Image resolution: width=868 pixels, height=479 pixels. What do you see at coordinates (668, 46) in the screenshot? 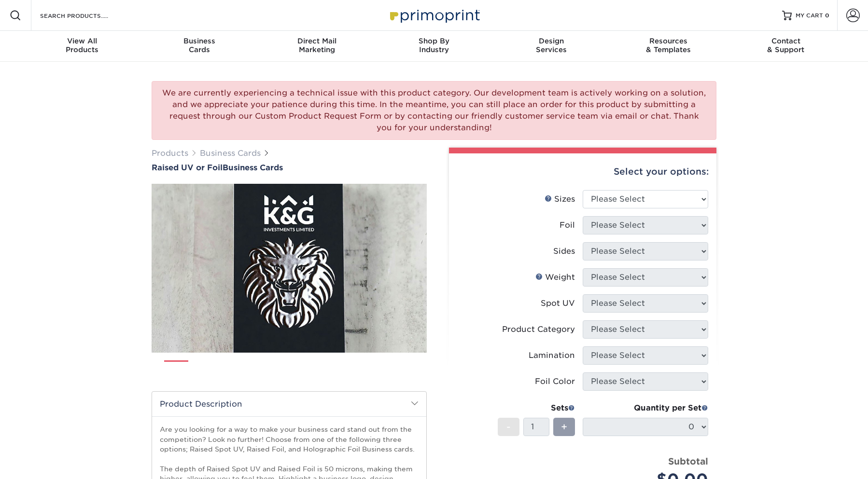
I see `a: Resources& Templates` at bounding box center [668, 46].